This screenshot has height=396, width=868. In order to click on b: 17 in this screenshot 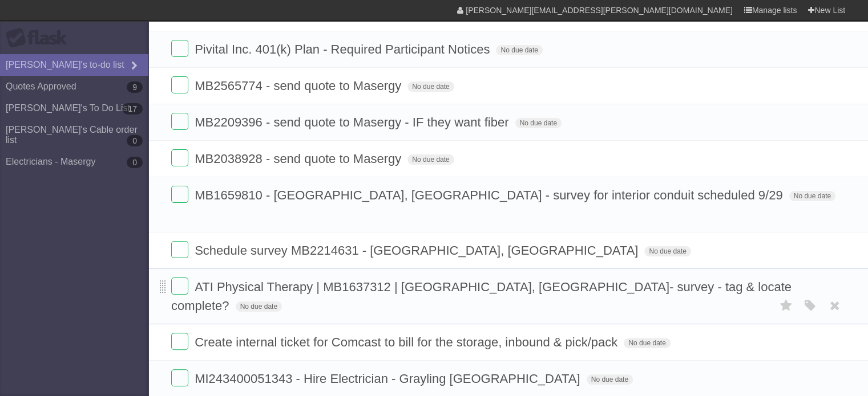, I will do `click(133, 109)`.